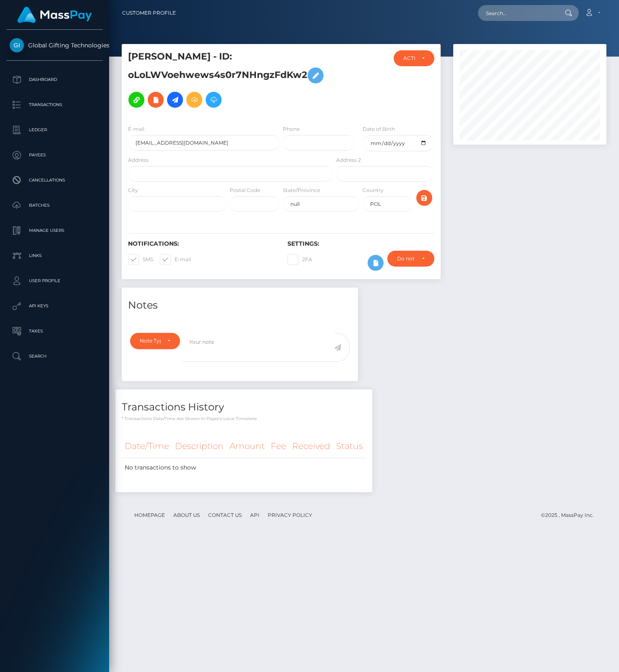 The height and width of the screenshot is (672, 619). What do you see at coordinates (54, 205) in the screenshot?
I see `p: Batches` at bounding box center [54, 205].